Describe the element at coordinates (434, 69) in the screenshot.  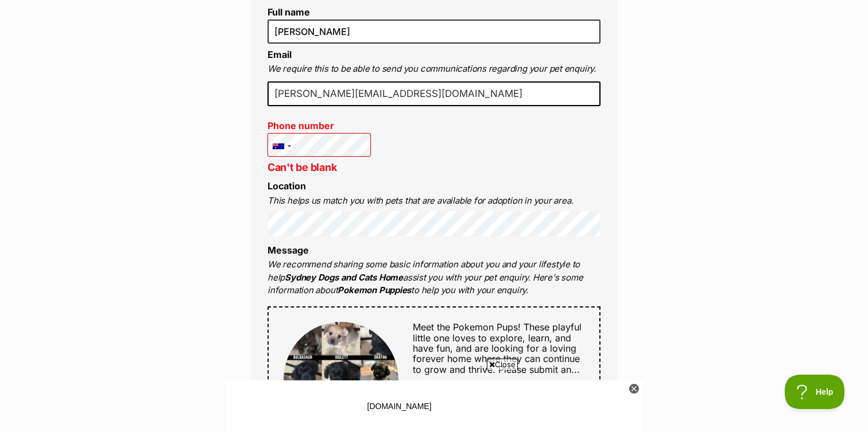
I see `p: We require this to be able to send you communications regarding your pet enquiry.` at that location.